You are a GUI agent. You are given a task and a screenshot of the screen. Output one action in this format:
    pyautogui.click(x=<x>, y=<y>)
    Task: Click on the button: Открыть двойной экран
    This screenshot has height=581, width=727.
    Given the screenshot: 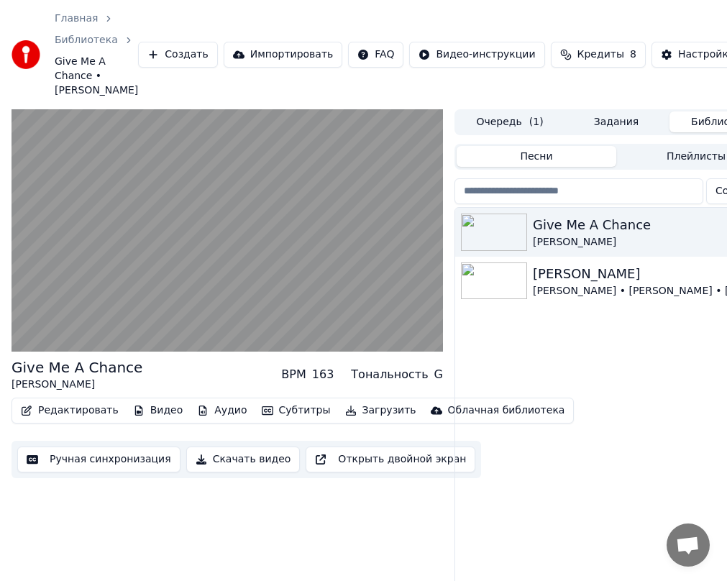 What is the action you would take?
    pyautogui.click(x=390, y=459)
    